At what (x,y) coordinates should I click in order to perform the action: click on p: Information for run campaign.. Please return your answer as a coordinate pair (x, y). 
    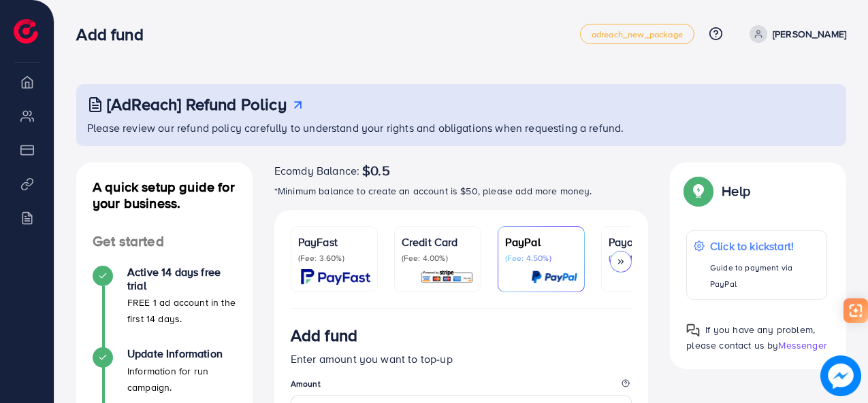
    Looking at the image, I should click on (181, 379).